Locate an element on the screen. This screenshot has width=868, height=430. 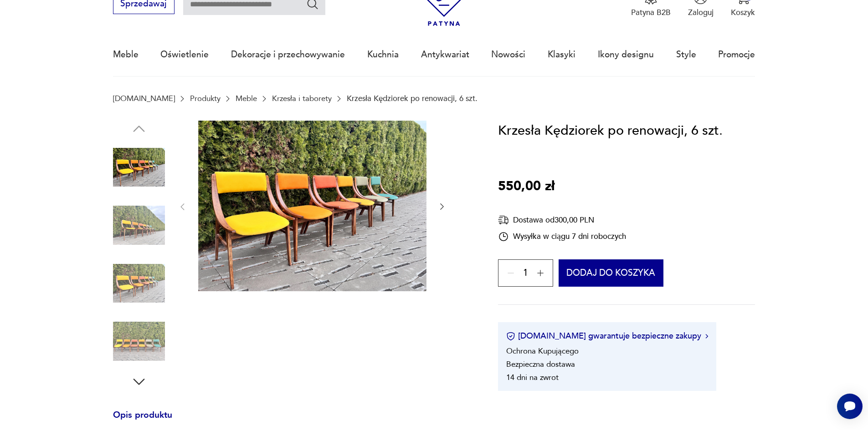
h3: Opis produktu is located at coordinates (292, 421).